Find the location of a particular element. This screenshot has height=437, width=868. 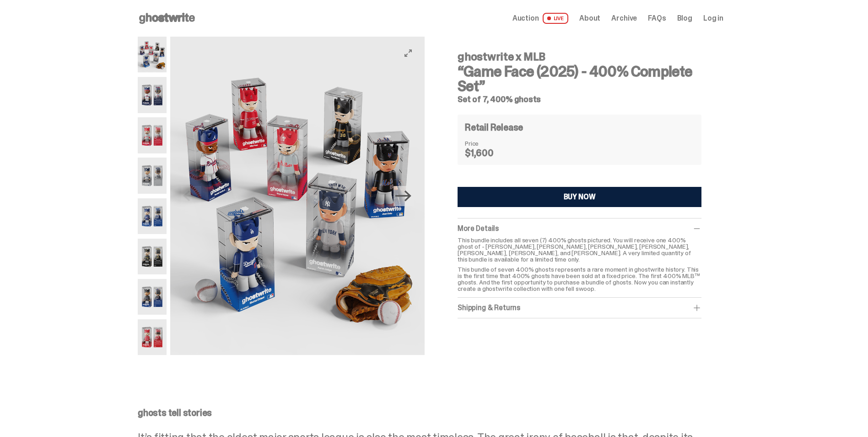

img: 06-ghostwrite-mlb-game-face-complete-set-paul-skenes.png is located at coordinates (152, 256).